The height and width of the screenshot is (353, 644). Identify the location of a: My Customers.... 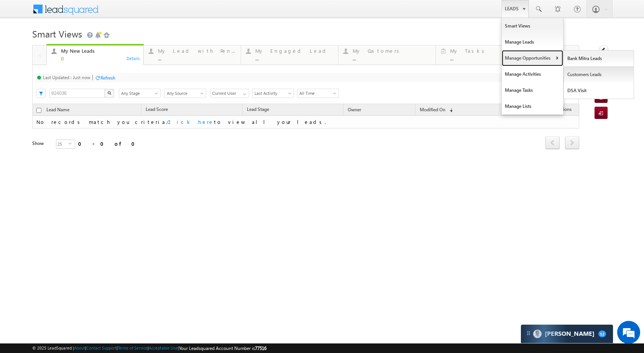
(387, 55).